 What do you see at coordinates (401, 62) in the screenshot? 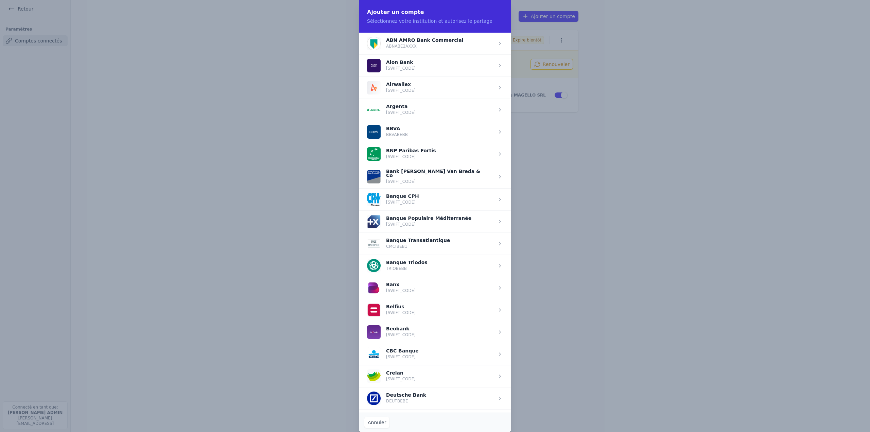
I see `p: Aion Bank` at bounding box center [401, 62].